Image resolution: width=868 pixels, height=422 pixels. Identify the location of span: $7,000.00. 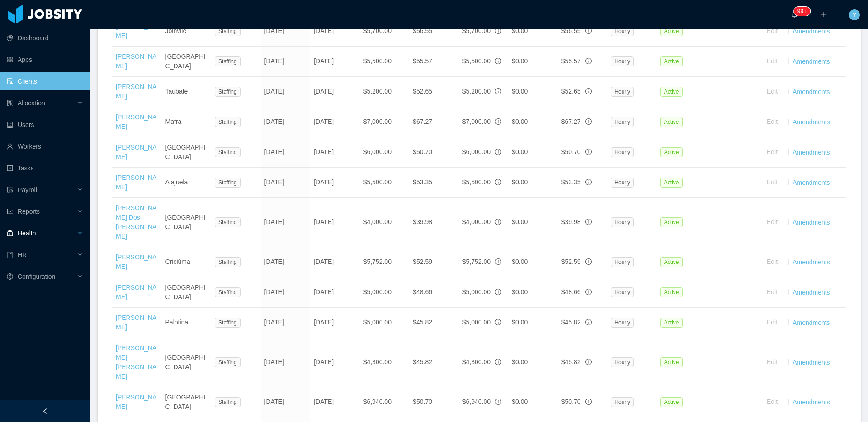
(476, 122).